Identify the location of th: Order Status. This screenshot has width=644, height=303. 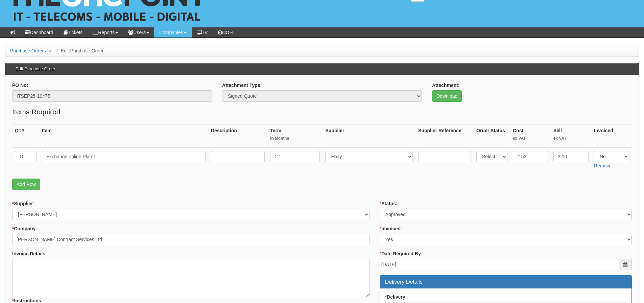
(492, 136).